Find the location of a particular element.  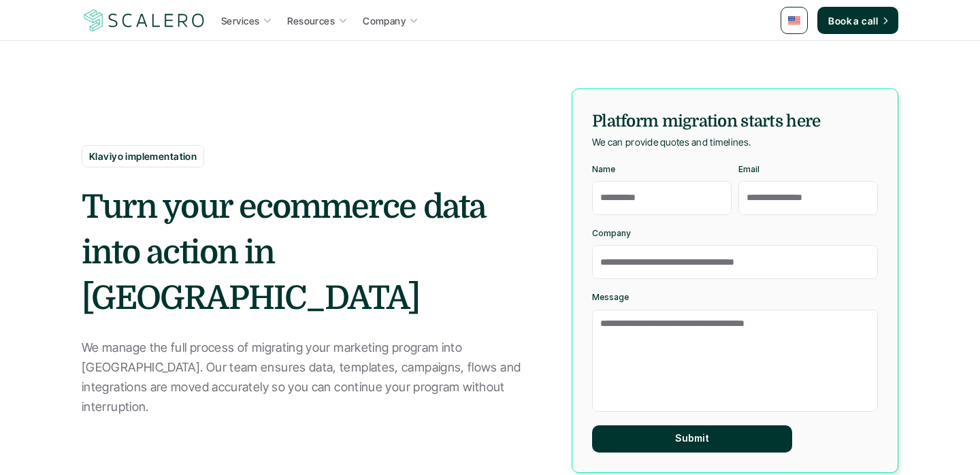

button: Submit is located at coordinates (692, 439).